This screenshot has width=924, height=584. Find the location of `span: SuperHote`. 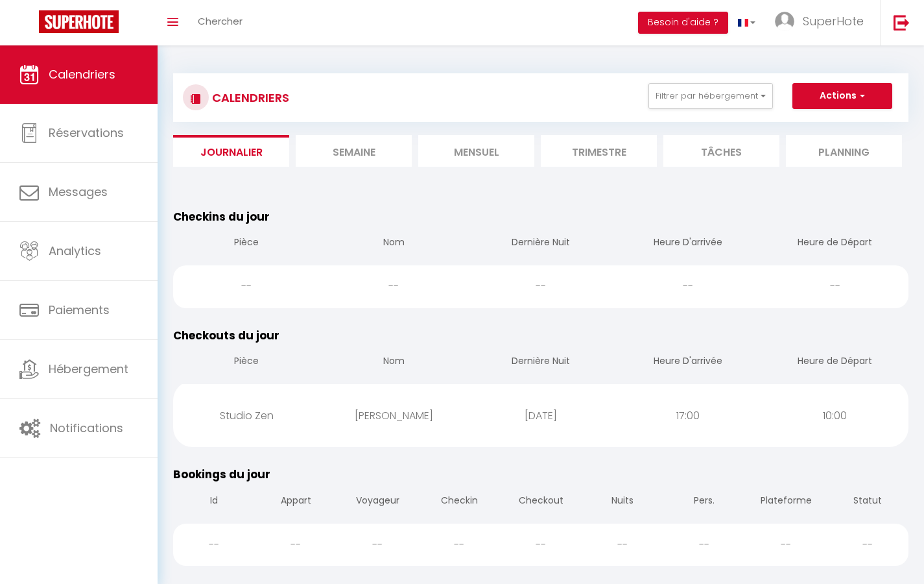

span: SuperHote is located at coordinates (834, 21).